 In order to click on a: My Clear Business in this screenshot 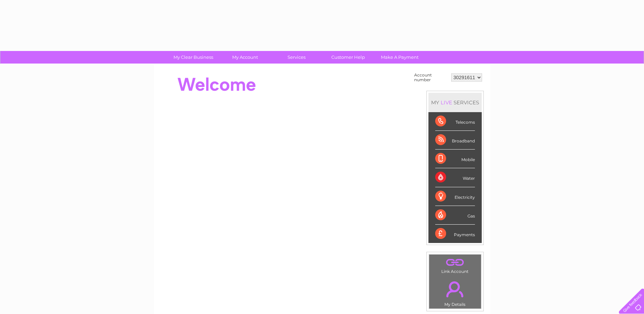, I will do `click(193, 57)`.